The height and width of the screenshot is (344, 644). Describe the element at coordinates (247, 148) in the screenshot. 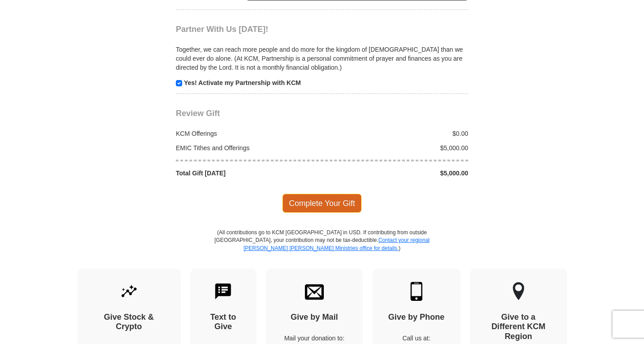

I see `div: EMIC Tithes and Offerings` at that location.